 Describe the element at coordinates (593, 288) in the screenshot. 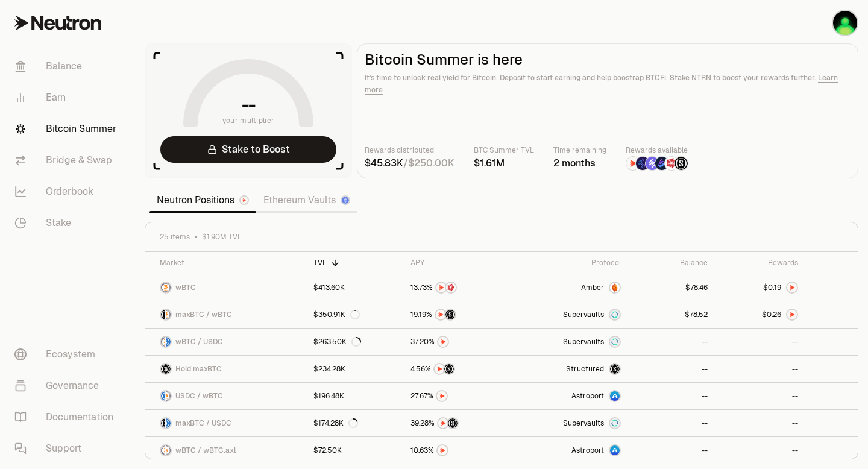

I see `span: Amber` at that location.